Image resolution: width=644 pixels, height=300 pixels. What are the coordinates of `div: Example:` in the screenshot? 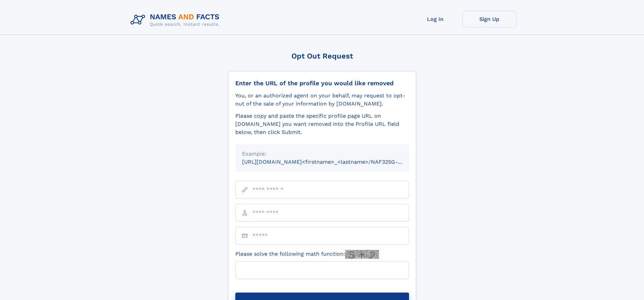 It's located at (322, 154).